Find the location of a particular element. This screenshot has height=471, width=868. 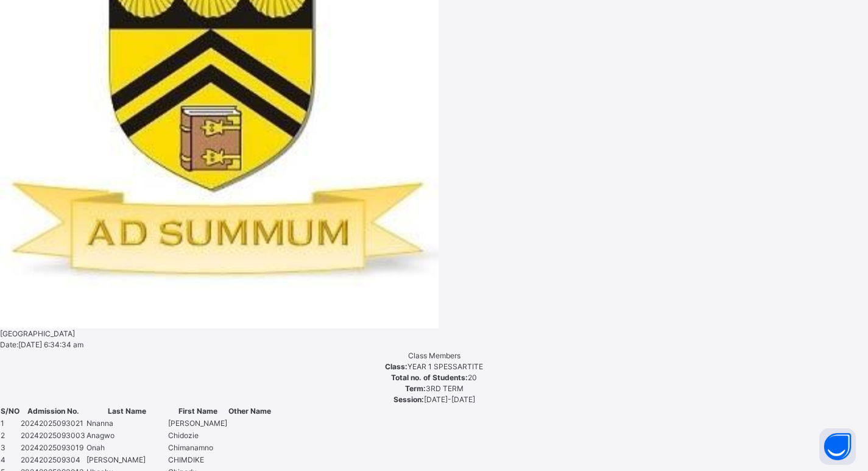

span: 3RD TERM is located at coordinates (444, 388).